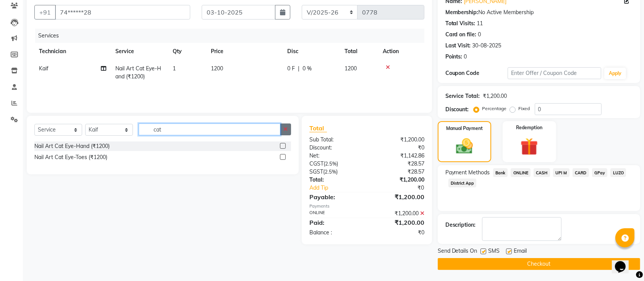 The image size is (644, 281). What do you see at coordinates (494, 109) in the screenshot?
I see `label: Percentage` at bounding box center [494, 109].